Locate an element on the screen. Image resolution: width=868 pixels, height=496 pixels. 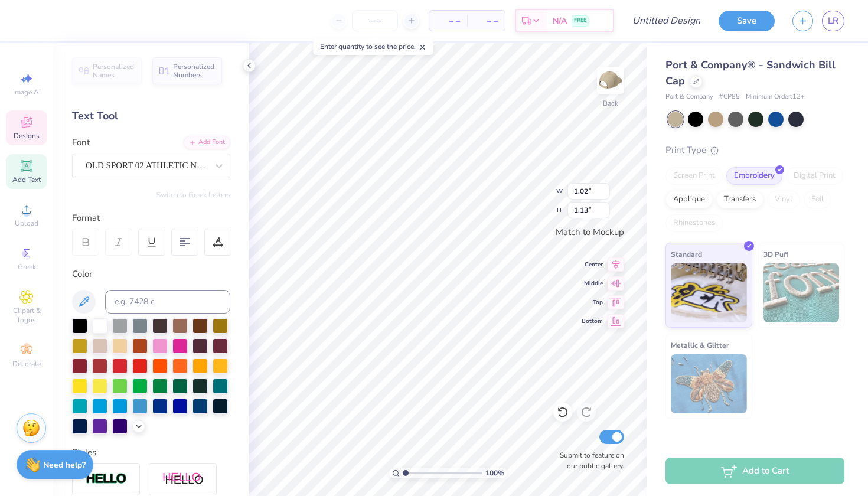
div: Rhinestones is located at coordinates (694, 223).